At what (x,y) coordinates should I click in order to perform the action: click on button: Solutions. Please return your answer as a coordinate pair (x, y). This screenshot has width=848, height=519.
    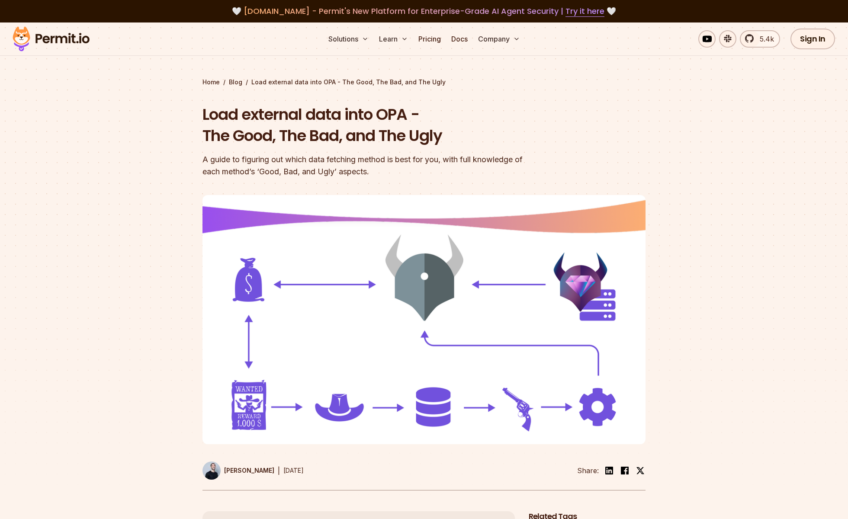
    Looking at the image, I should click on (348, 39).